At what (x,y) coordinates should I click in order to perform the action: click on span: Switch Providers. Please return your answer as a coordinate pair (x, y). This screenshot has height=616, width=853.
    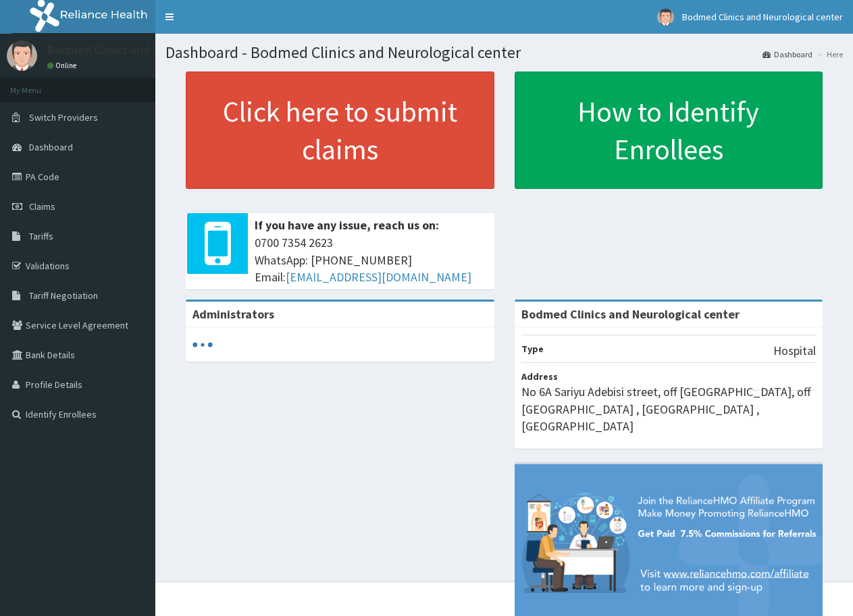
    Looking at the image, I should click on (64, 117).